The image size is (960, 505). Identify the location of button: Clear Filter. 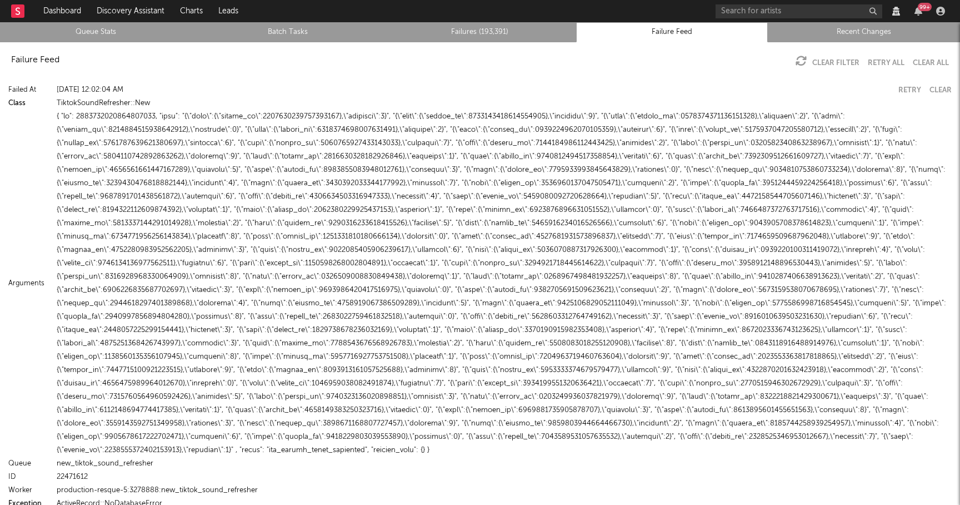
(836, 63).